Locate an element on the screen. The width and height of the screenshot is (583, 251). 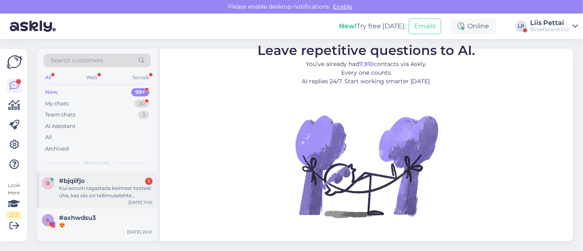
div: Web is located at coordinates (92, 78).